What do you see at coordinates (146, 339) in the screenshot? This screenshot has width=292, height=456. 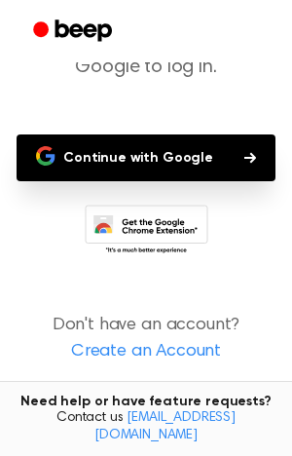 I see `p: Don't have an account?` at bounding box center [146, 339].